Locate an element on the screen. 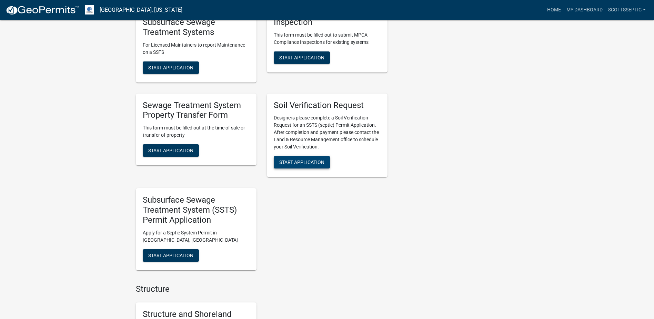 Image resolution: width=654 pixels, height=319 pixels. h5: Sewage Treatment System Property Transfer Form is located at coordinates (196, 110).